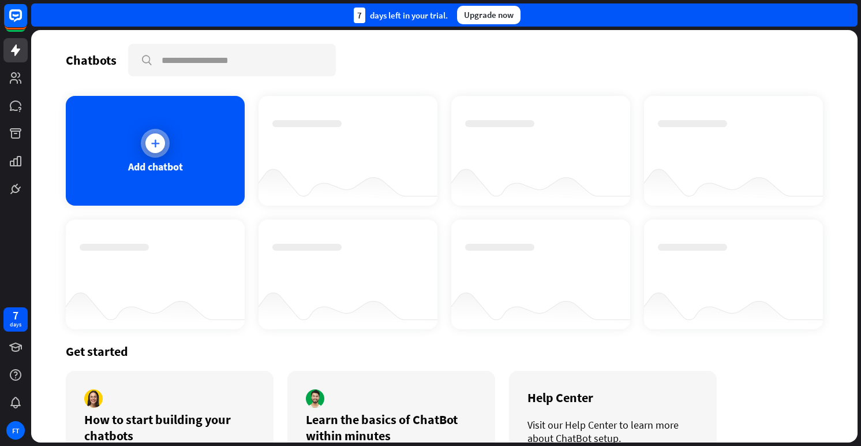 The image size is (861, 446). Describe the element at coordinates (391, 427) in the screenshot. I see `div: Learn the basics of ChatBot within minutes` at that location.